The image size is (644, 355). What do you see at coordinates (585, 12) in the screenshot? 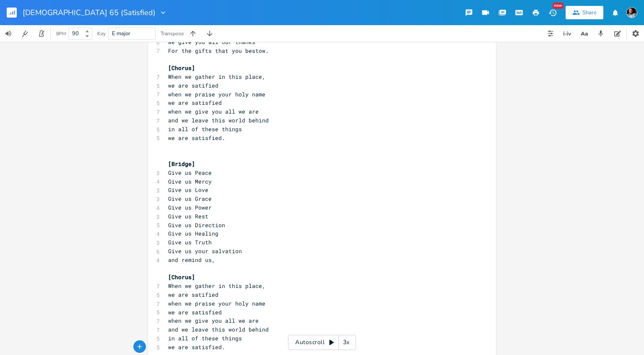
I see `button: Share` at bounding box center [585, 12].